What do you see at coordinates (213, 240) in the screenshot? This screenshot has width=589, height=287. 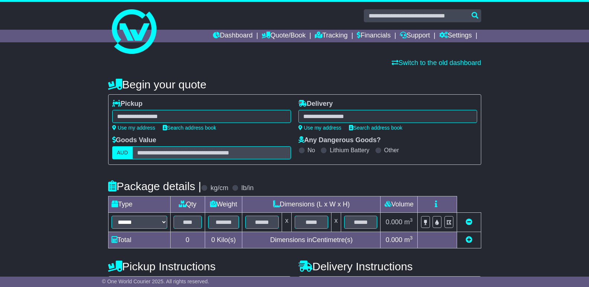 I see `span: 0` at bounding box center [213, 240].